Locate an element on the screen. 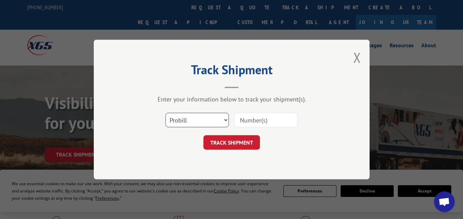 The width and height of the screenshot is (463, 219). button: TRACK SHIPMENT is located at coordinates (232, 142).